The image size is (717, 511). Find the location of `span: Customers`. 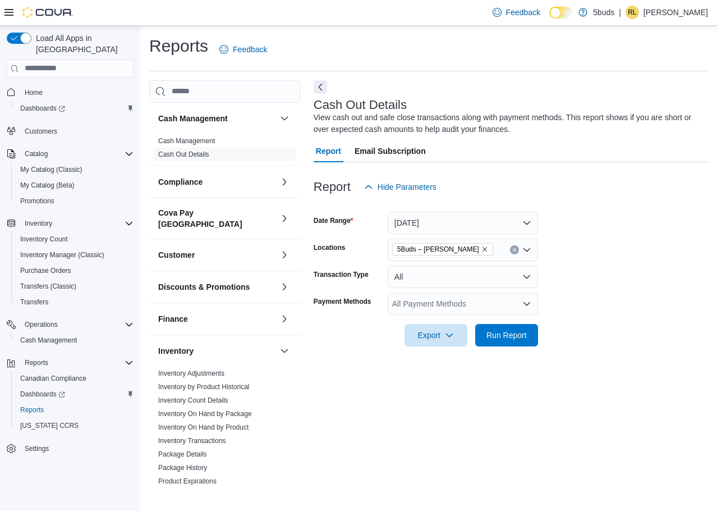

span: Customers is located at coordinates (77, 131).